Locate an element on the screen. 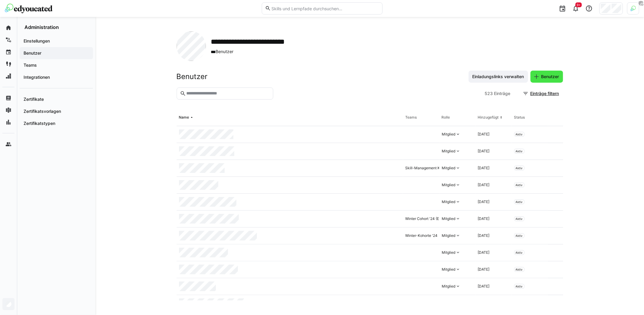 The image size is (644, 315). div: Teams is located at coordinates (411, 118).